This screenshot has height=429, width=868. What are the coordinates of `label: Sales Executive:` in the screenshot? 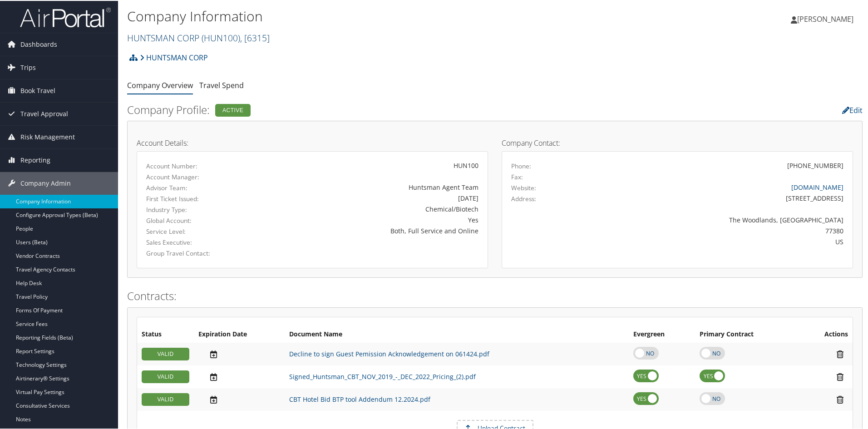 It's located at (197, 242).